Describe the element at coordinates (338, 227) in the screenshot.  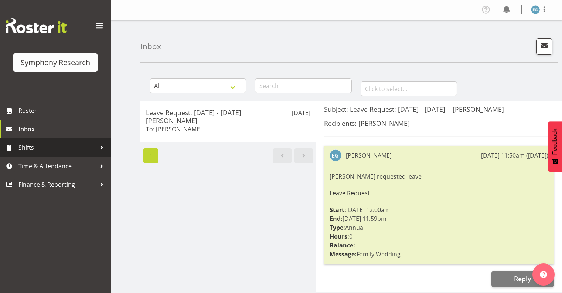
I see `strong: Type:` at that location.